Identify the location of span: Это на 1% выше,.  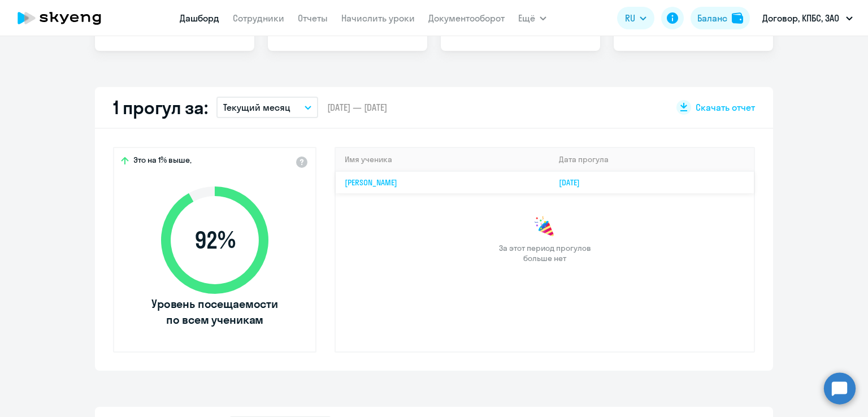
(162, 162).